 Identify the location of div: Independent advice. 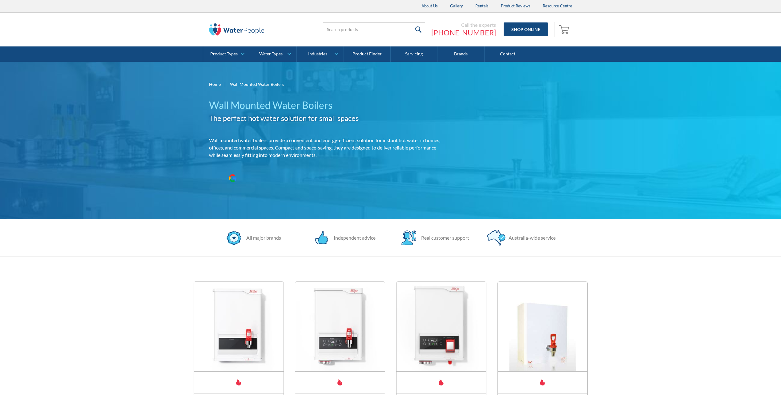
(353, 238).